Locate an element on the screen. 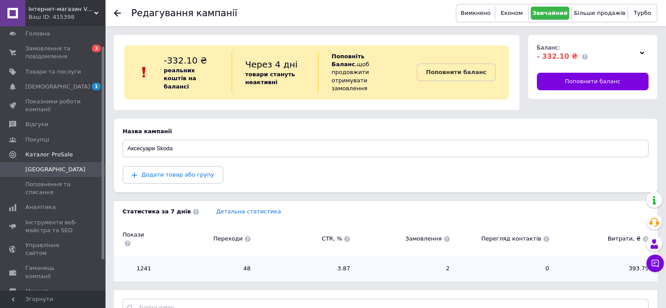 The height and width of the screenshot is (308, 666). button: Турбо is located at coordinates (642, 13).